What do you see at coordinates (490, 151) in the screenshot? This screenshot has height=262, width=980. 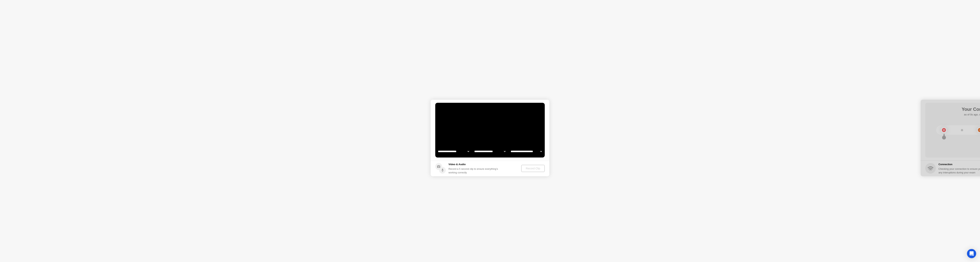 I see `select: Available speakers` at bounding box center [490, 151].